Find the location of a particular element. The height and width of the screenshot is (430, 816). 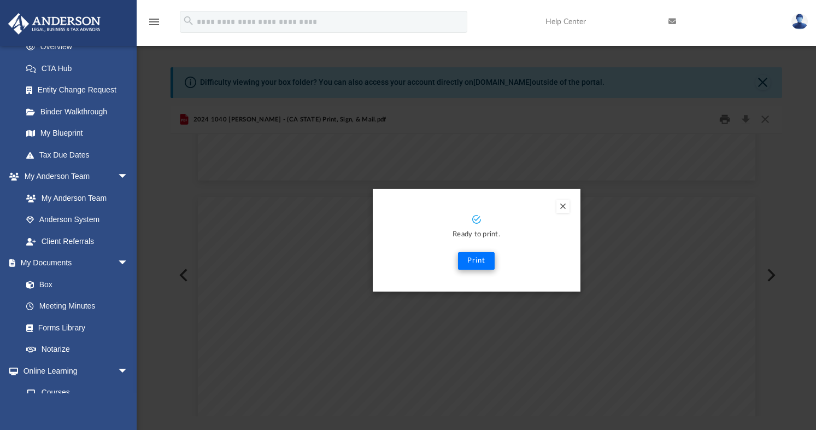

a: Client Referrals is located at coordinates (77, 241).